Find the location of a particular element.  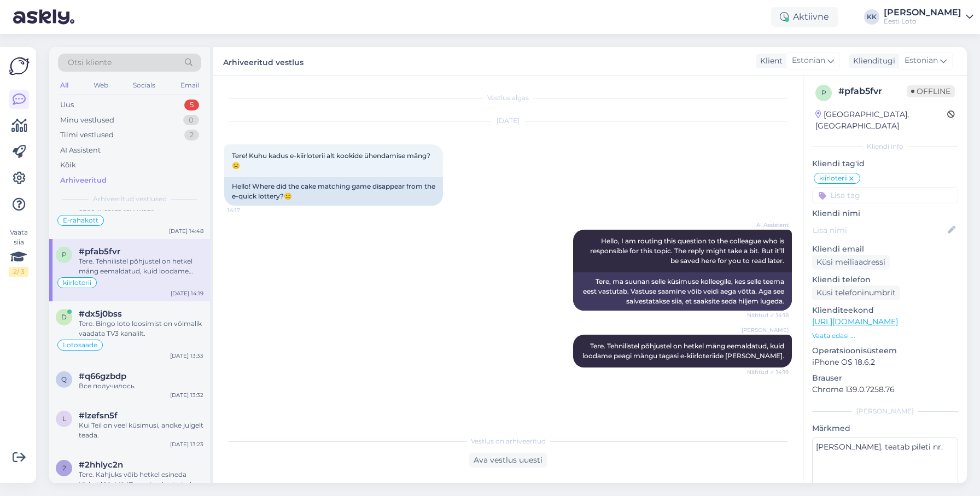

p: Kliendi telefon is located at coordinates (884, 280).